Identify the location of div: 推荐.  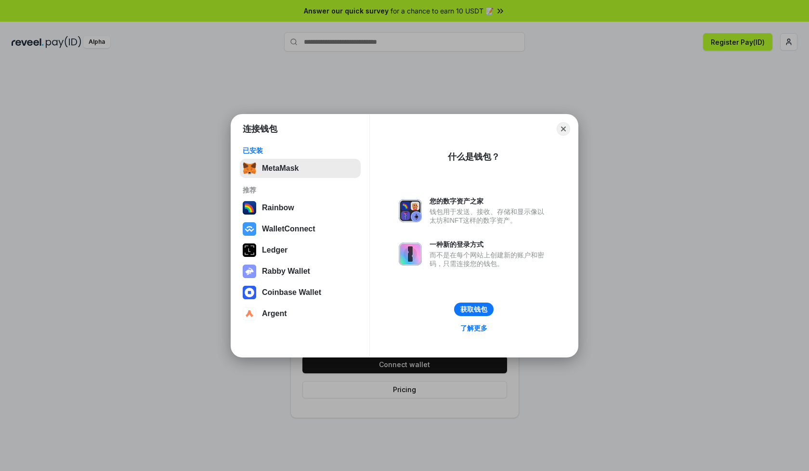
(300, 190).